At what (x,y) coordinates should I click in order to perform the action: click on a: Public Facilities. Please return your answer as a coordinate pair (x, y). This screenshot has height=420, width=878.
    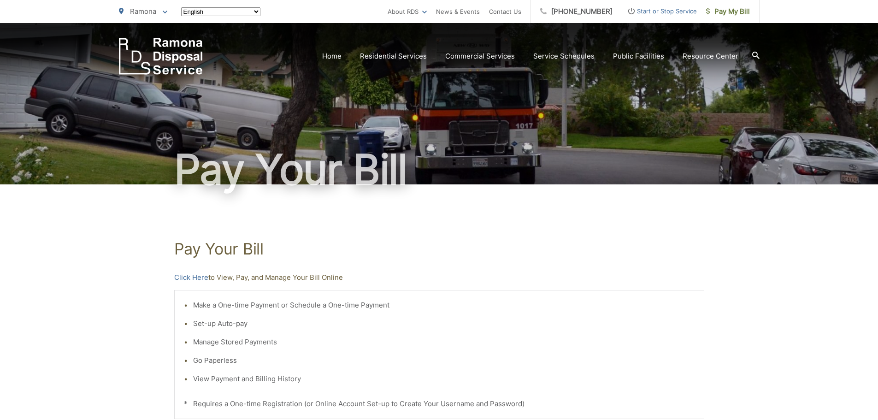
    Looking at the image, I should click on (638, 56).